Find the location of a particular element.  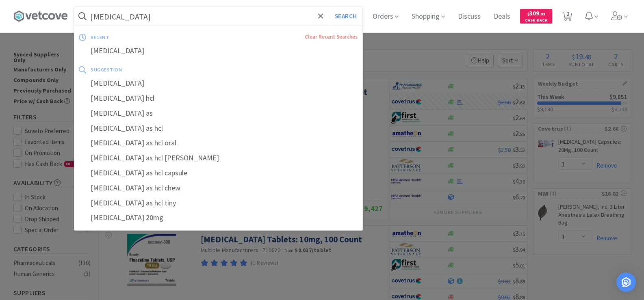

span: Cash Back is located at coordinates (536, 21).